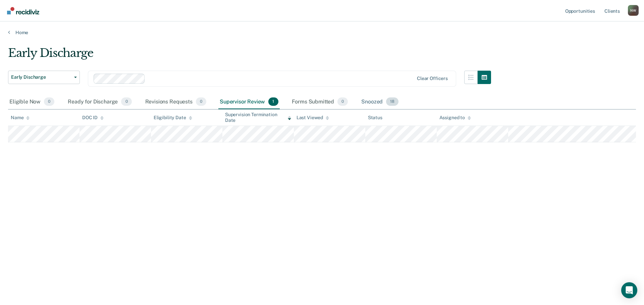 Image resolution: width=644 pixels, height=305 pixels. Describe the element at coordinates (392, 102) in the screenshot. I see `span: 18` at that location.